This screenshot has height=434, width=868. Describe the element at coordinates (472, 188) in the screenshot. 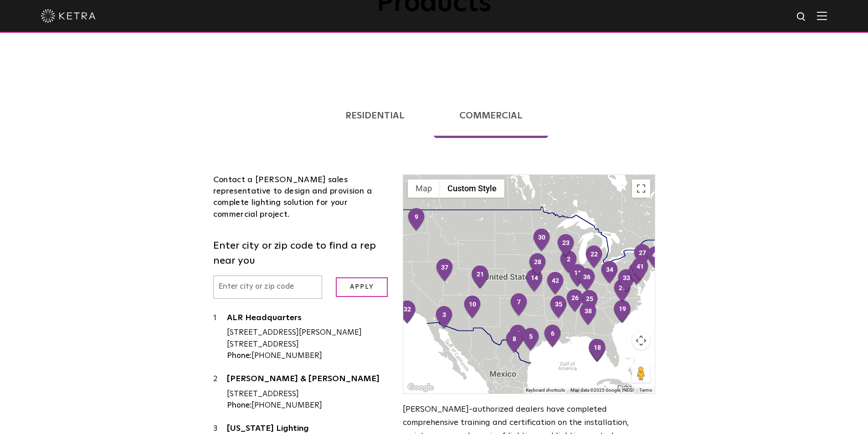

I see `button: Custom Style` at that location.